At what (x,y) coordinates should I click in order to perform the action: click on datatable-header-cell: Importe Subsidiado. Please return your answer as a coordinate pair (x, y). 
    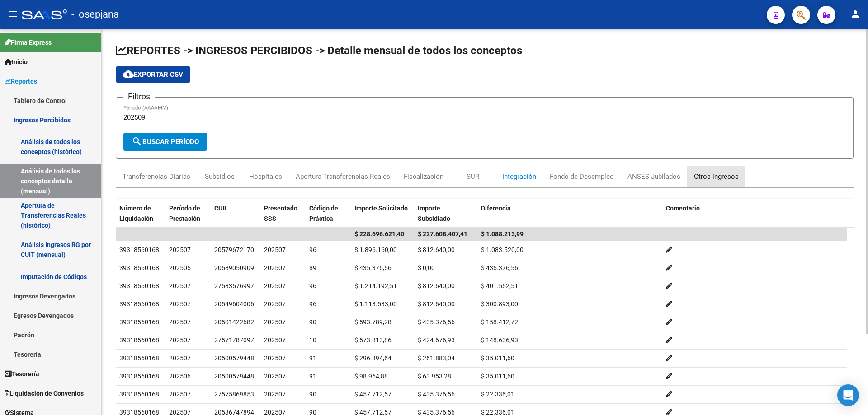
    Looking at the image, I should click on (446, 213).